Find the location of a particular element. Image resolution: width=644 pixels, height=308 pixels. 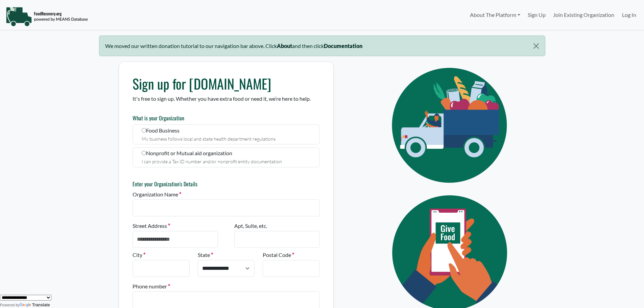

b: About is located at coordinates (284, 46).